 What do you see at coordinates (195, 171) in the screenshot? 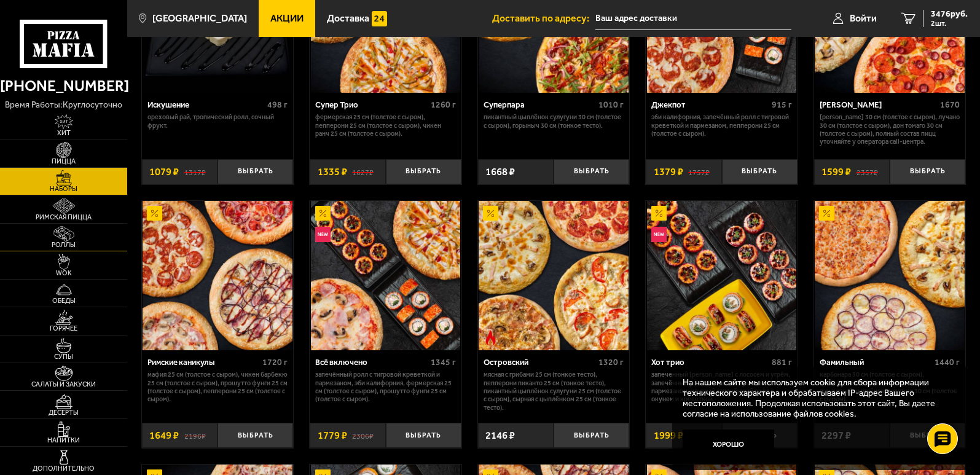
I see `s: 1317 ₽` at bounding box center [195, 171].